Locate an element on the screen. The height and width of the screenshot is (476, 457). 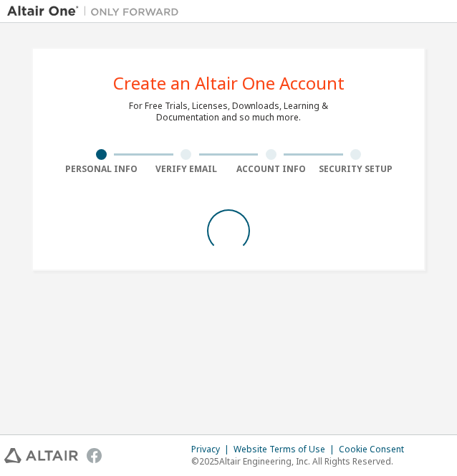
img: facebook.svg is located at coordinates (94, 456).